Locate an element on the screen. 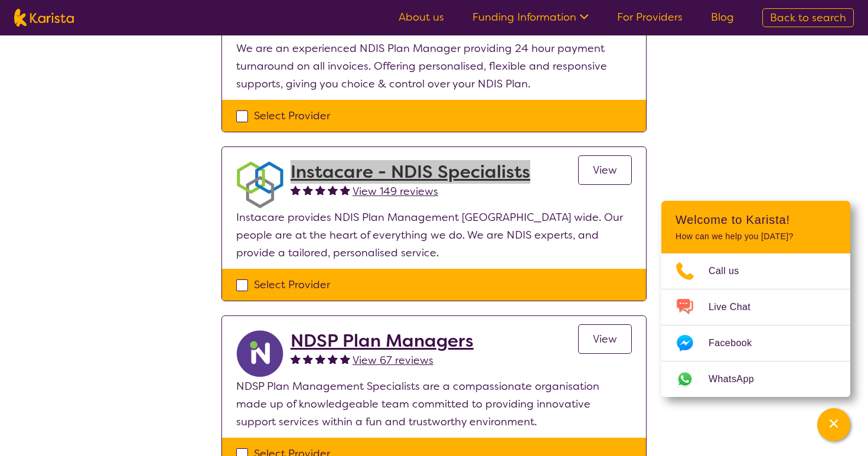 This screenshot has height=456, width=868. span: View 149 reviews is located at coordinates (395, 191).